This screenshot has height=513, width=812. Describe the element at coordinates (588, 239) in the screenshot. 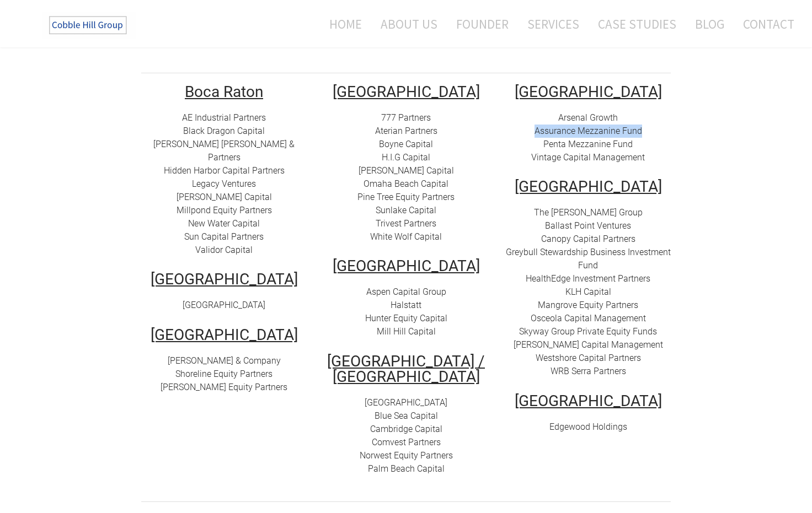

I see `a: Canopy Capital Partners` at that location.